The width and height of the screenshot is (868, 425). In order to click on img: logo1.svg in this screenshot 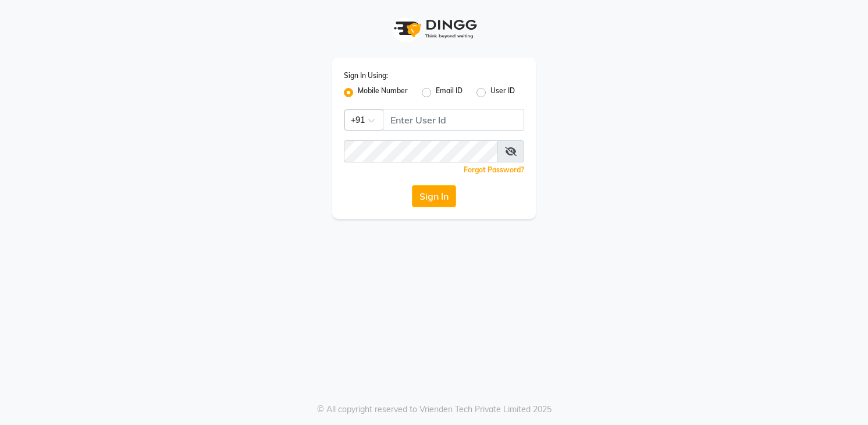, I will do `click(434, 28)`.